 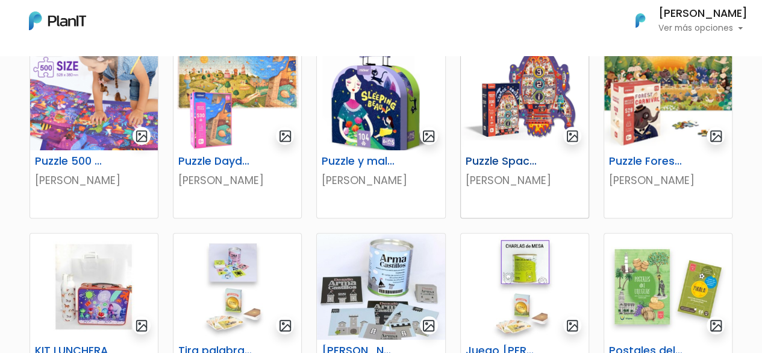 What do you see at coordinates (94, 286) in the screenshot?
I see `img: thumb_image__copia___copia_-Photoroom__45_.jpg` at bounding box center [94, 286].